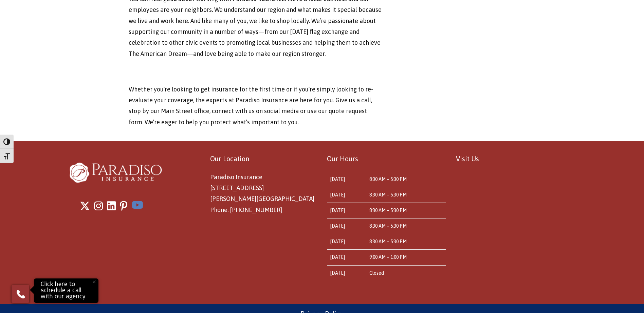 The width and height of the screenshot is (644, 313). I want to click on p: Visit Us, so click(515, 159).